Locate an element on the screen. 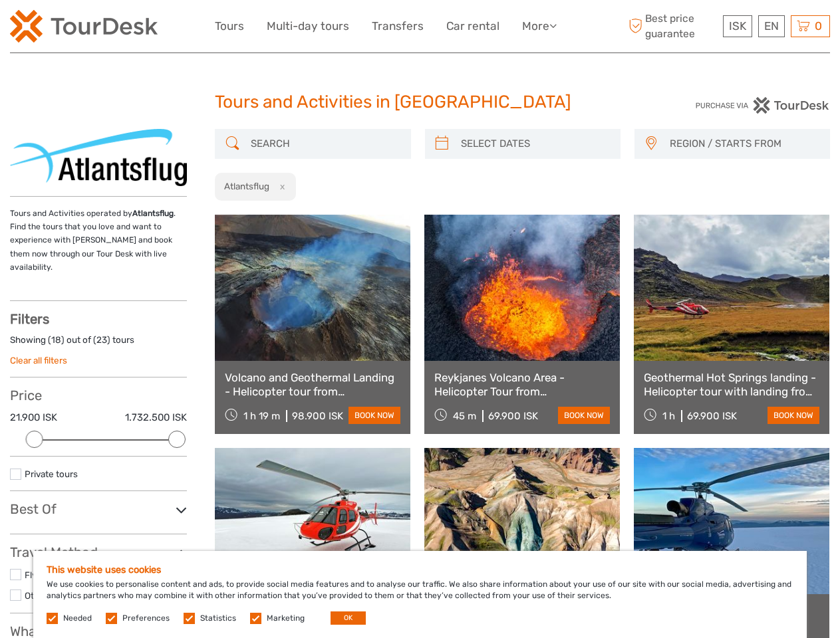 The image size is (840, 638). span: 45 m is located at coordinates (464, 417).